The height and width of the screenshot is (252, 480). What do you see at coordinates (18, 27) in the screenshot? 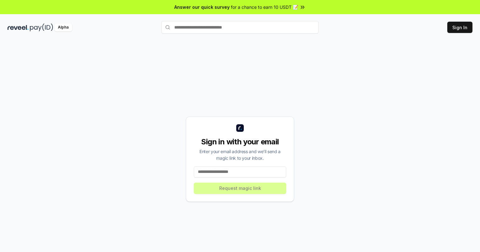
I see `img: reveel_dark` at bounding box center [18, 27].